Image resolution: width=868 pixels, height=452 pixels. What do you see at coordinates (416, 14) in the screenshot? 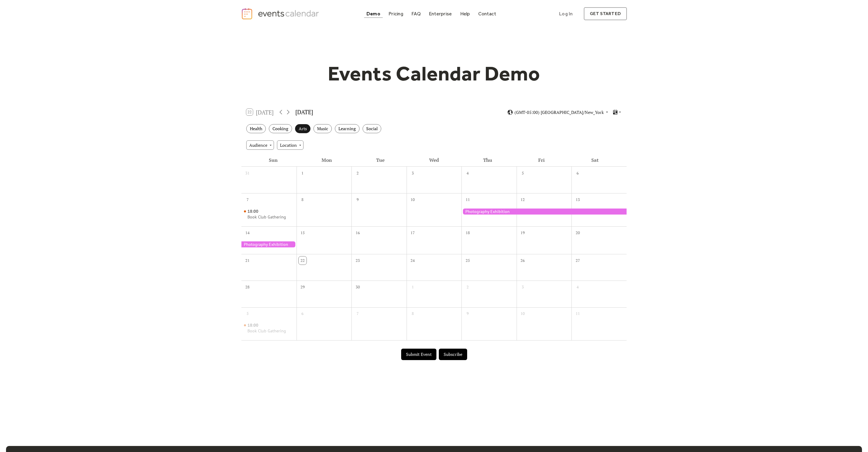
I see `div: FAQ` at bounding box center [416, 14].